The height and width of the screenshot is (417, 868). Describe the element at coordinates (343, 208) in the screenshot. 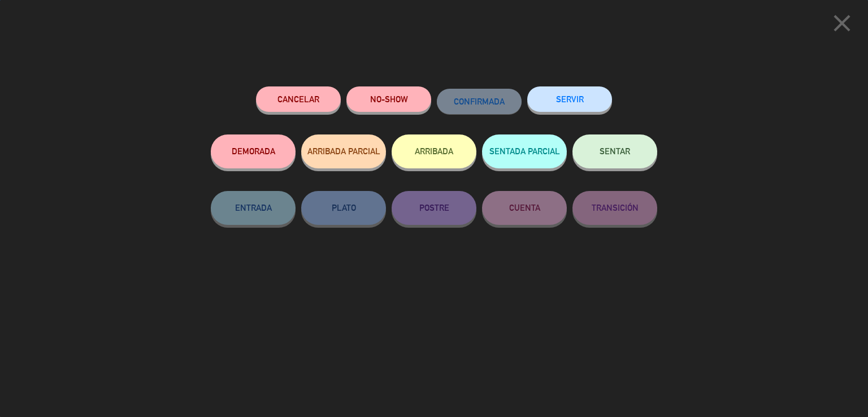

I see `button: PLATO` at that location.